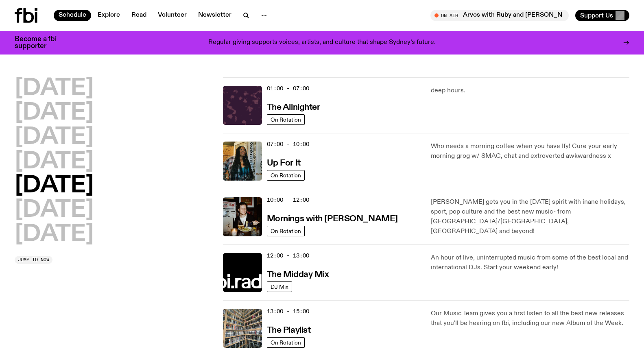 The width and height of the screenshot is (644, 349). I want to click on h3: The Midday Mix, so click(298, 275).